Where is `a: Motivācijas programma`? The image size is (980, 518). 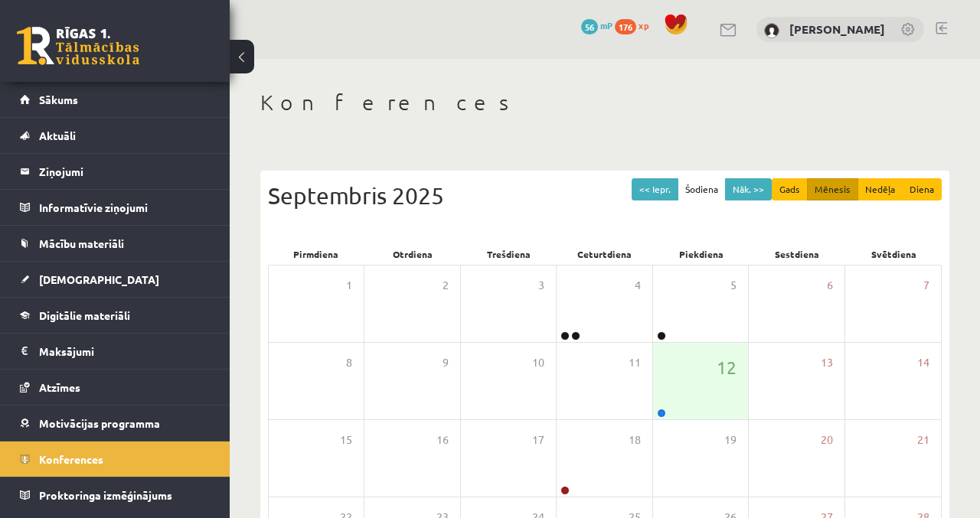 a: Motivācijas programma is located at coordinates (115, 423).